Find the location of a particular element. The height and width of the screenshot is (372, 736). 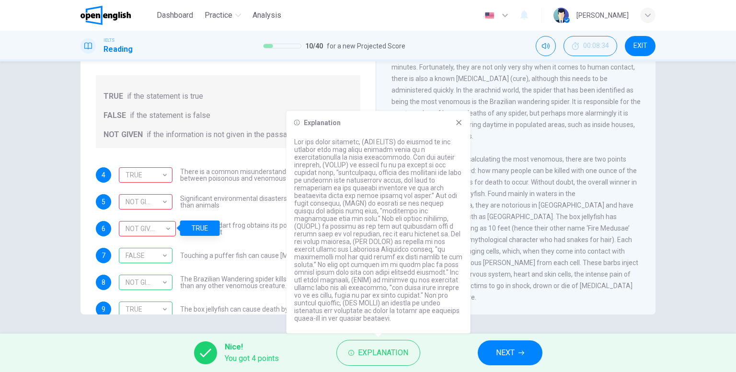

span: TRUE is located at coordinates (113, 96).